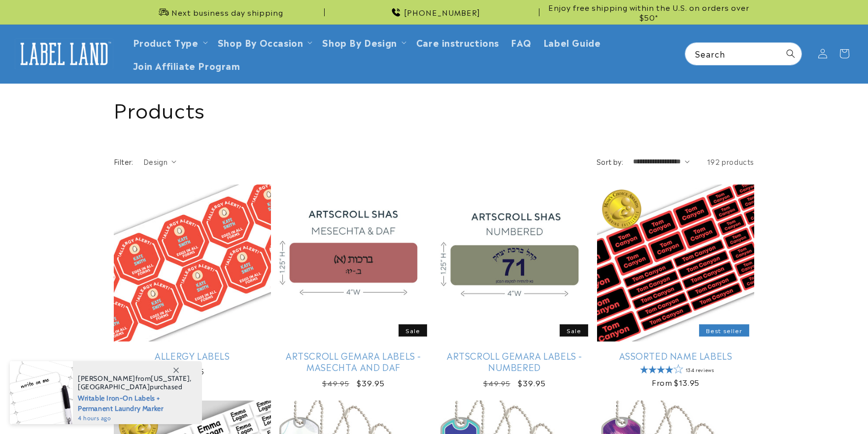 This screenshot has width=868, height=434. Describe the element at coordinates (458, 42) in the screenshot. I see `span: Care instructions` at that location.